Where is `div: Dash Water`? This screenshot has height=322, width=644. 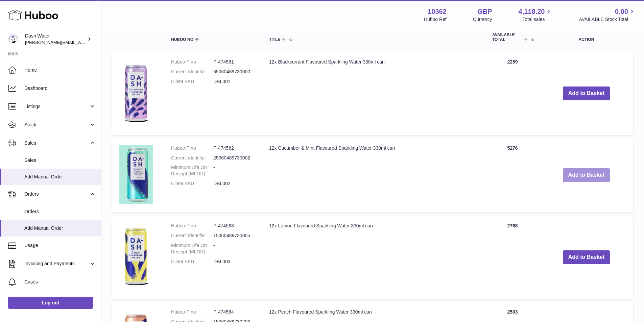
div: Dash Water is located at coordinates (56, 39).